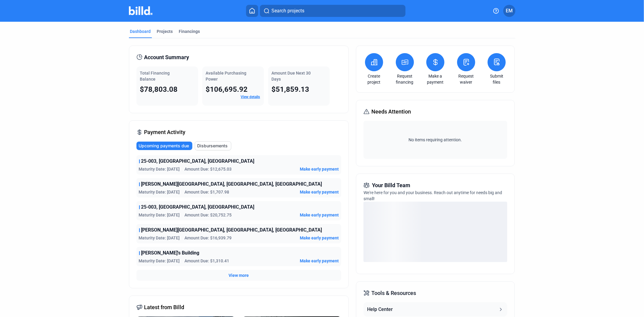  What do you see at coordinates (435, 309) in the screenshot?
I see `button: Help Center` at bounding box center [435, 309].